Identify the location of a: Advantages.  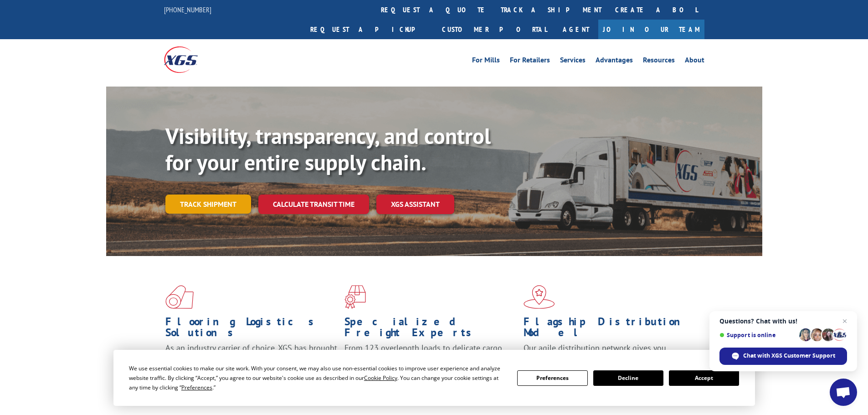
(614, 62).